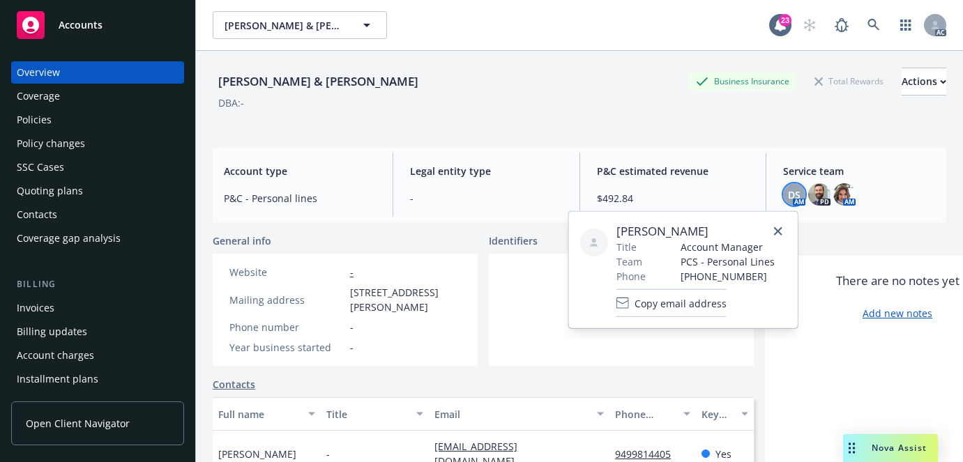  What do you see at coordinates (859, 171) in the screenshot?
I see `span: Service team` at bounding box center [859, 171].